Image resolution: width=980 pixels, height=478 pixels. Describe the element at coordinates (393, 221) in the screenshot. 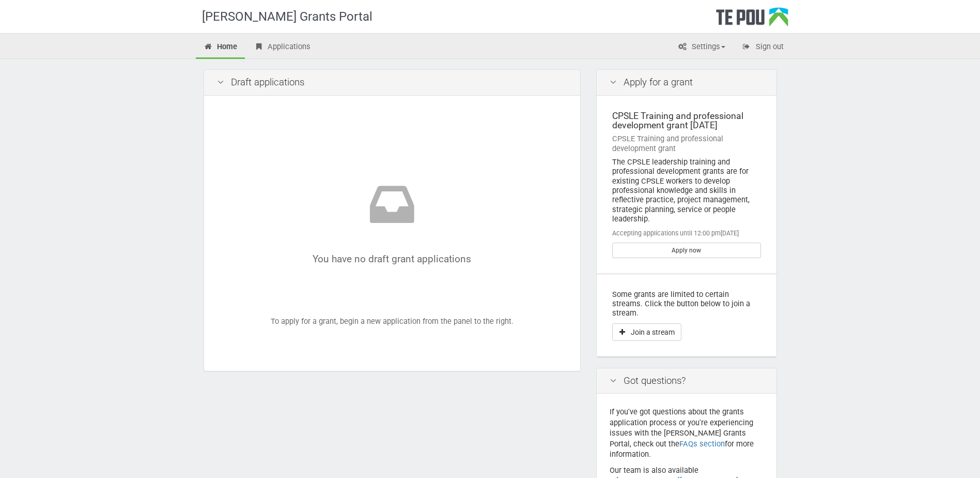

I see `div: You have no draft grant applications` at that location.